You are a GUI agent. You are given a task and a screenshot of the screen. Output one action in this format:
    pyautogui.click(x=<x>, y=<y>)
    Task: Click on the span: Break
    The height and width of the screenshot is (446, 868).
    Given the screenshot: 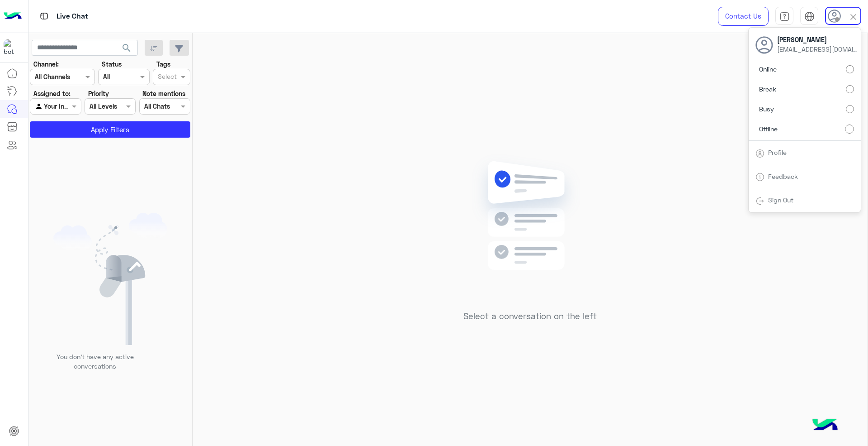 What is the action you would take?
    pyautogui.click(x=767, y=89)
    